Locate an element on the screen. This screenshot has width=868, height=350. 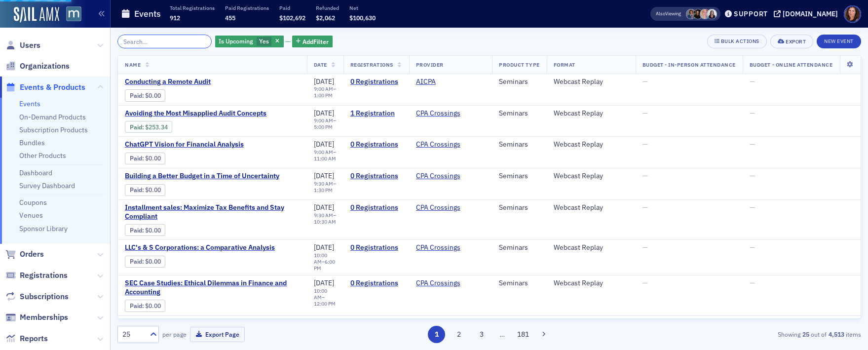
button: AddFilter is located at coordinates (312, 41).